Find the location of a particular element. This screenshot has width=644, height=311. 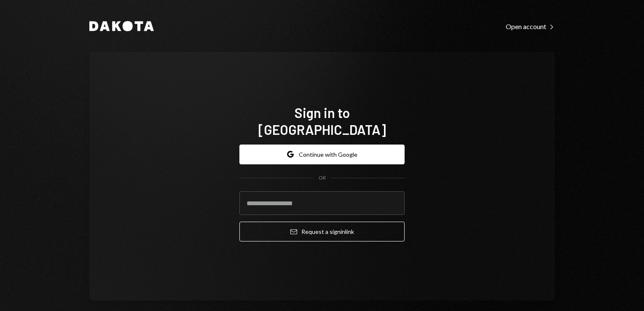

div: OR is located at coordinates (322, 178).